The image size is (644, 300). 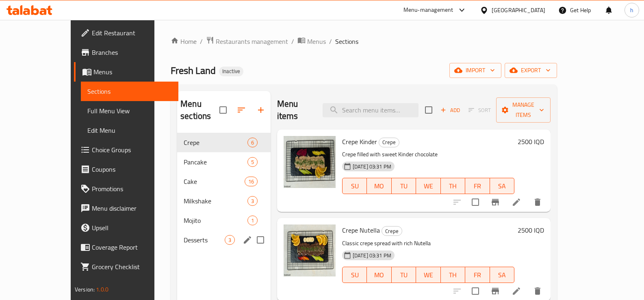 I want to click on span: Choice Groups, so click(x=131, y=150).